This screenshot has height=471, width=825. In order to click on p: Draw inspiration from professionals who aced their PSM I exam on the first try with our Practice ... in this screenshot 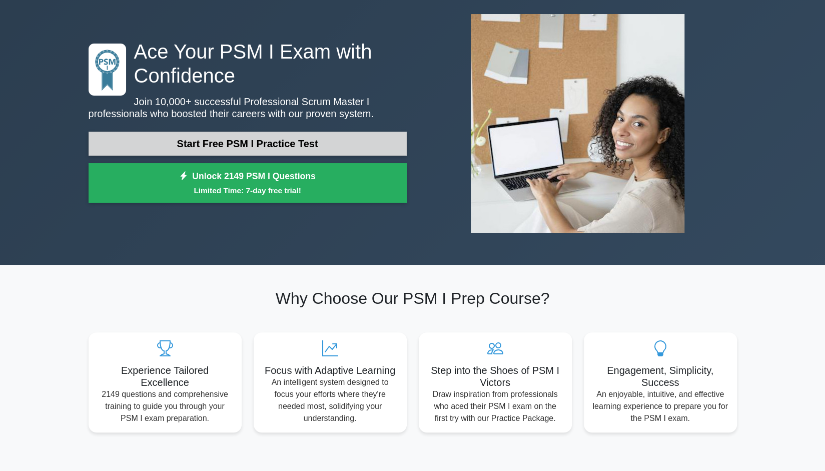, I will do `click(495, 406)`.